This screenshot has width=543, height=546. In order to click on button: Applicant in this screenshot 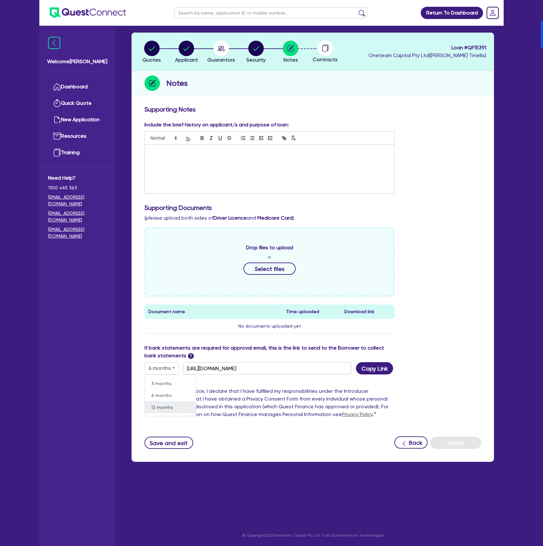, I will do `click(186, 52)`.